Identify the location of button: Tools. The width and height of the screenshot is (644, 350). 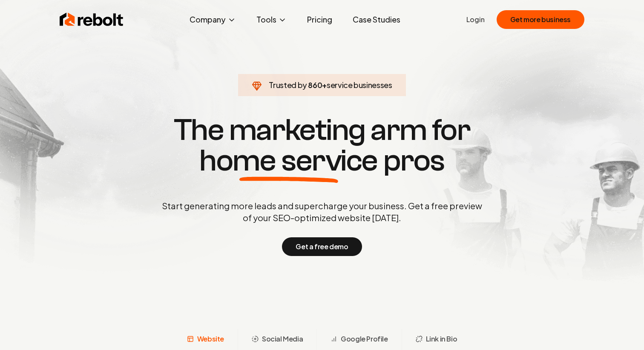
(271, 20).